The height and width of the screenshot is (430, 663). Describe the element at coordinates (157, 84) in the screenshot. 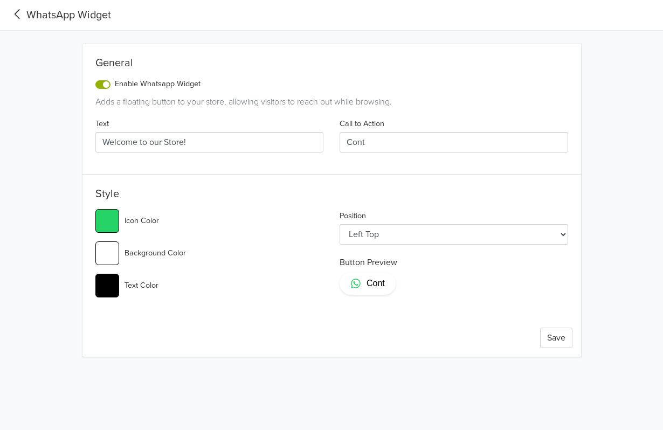

I see `label: Enable Whatsapp Widget` at that location.